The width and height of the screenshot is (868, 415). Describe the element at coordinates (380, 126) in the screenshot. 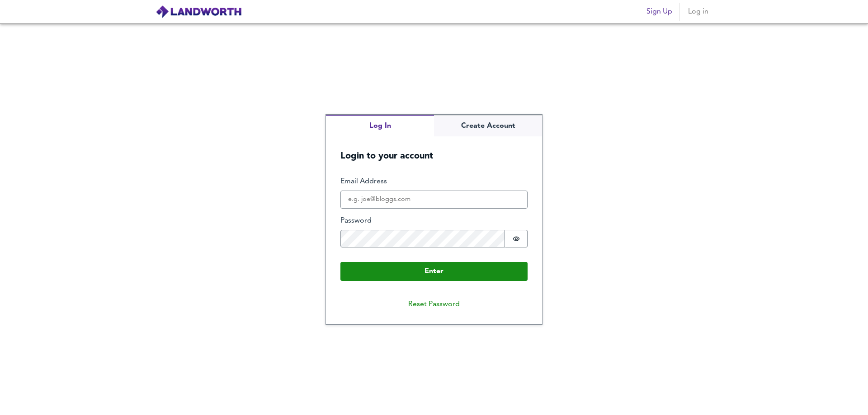

I see `button: Log In` at that location.